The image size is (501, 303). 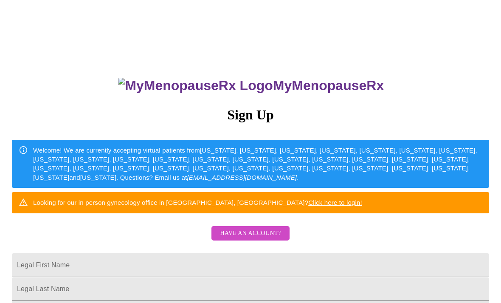 What do you see at coordinates (251, 115) in the screenshot?
I see `h3: Sign Up` at bounding box center [251, 115].